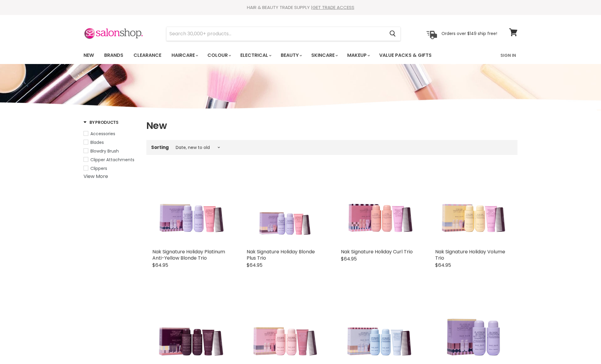  What do you see at coordinates (89, 55) in the screenshot?
I see `a: New` at bounding box center [89, 55].